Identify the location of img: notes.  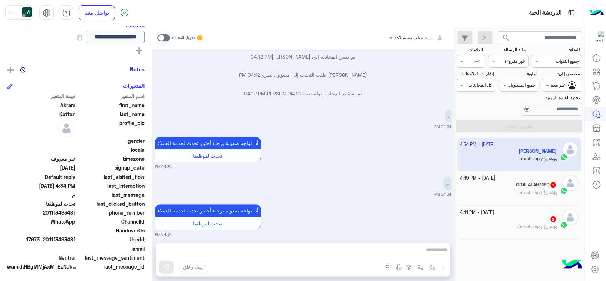
(23, 70).